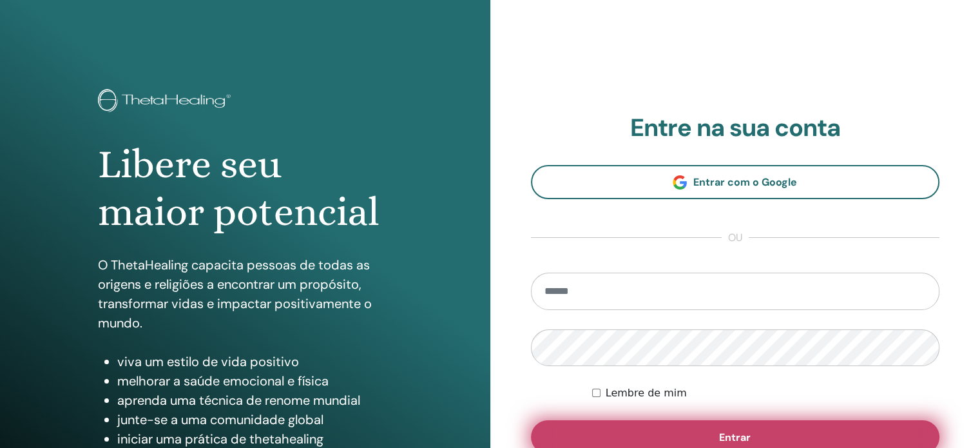 This screenshot has width=980, height=448. What do you see at coordinates (208, 362) in the screenshot?
I see `font: viva um estilo de vida positivo` at bounding box center [208, 362].